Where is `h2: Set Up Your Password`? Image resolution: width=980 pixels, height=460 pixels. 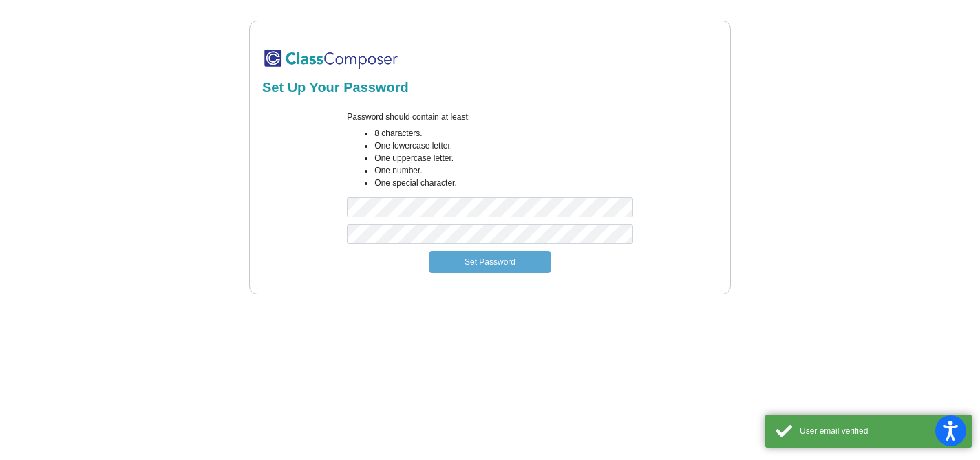 h2: Set Up Your Password is located at coordinates (490, 87).